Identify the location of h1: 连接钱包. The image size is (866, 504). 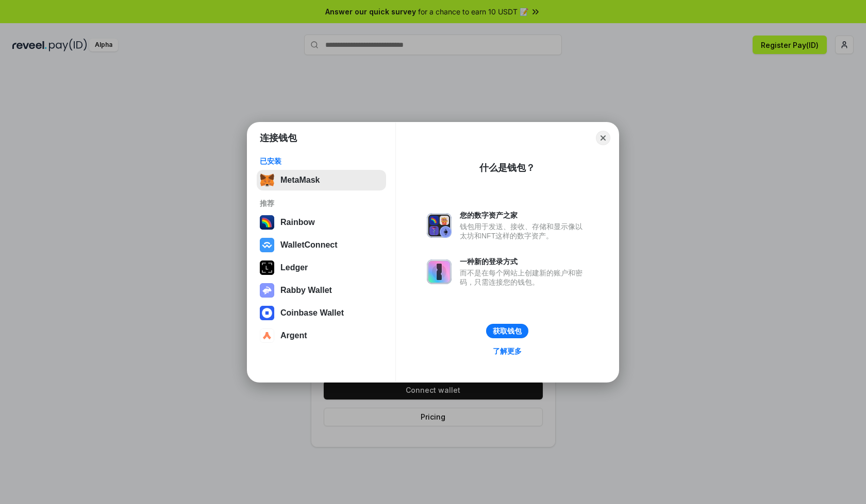
(278, 138).